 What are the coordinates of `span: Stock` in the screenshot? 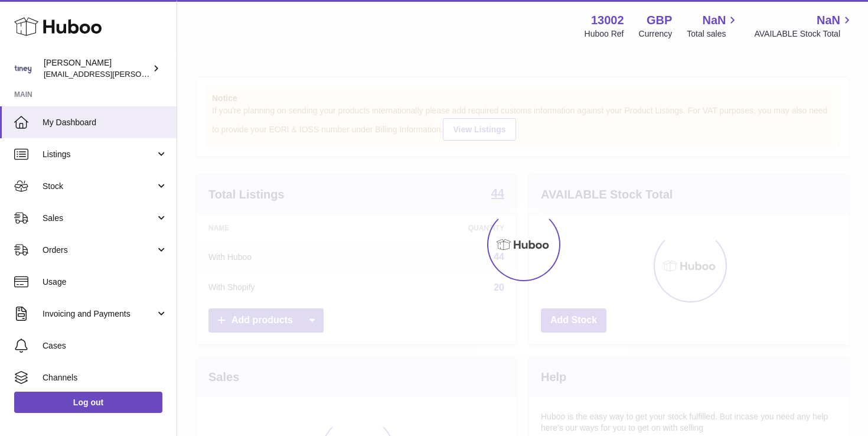 It's located at (98, 186).